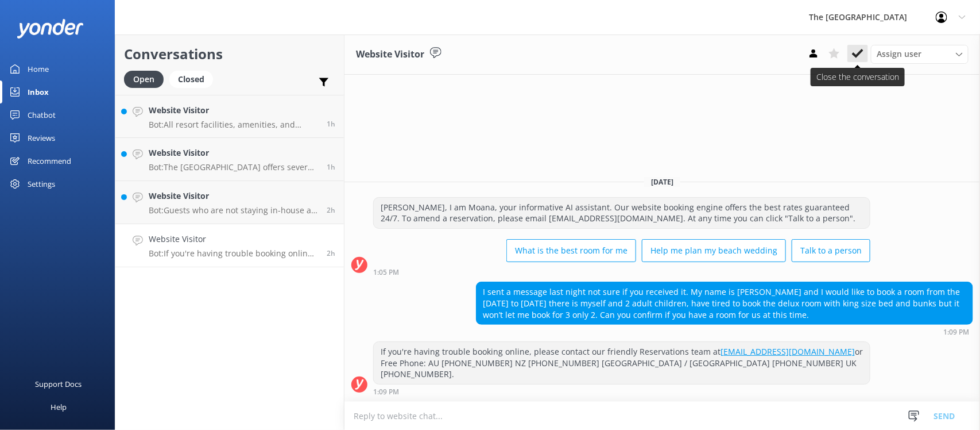 This screenshot has height=430, width=980. I want to click on div: Recommend, so click(49, 161).